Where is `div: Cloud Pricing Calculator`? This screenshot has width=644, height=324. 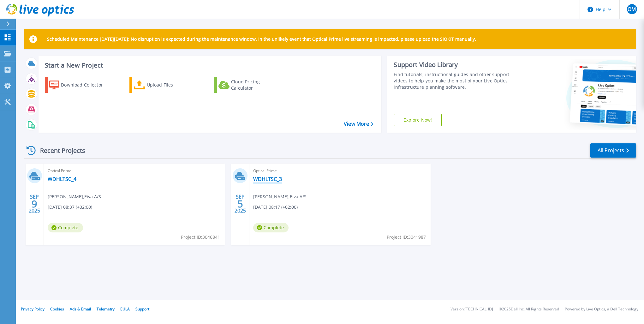 div: Cloud Pricing Calculator is located at coordinates (256, 85).